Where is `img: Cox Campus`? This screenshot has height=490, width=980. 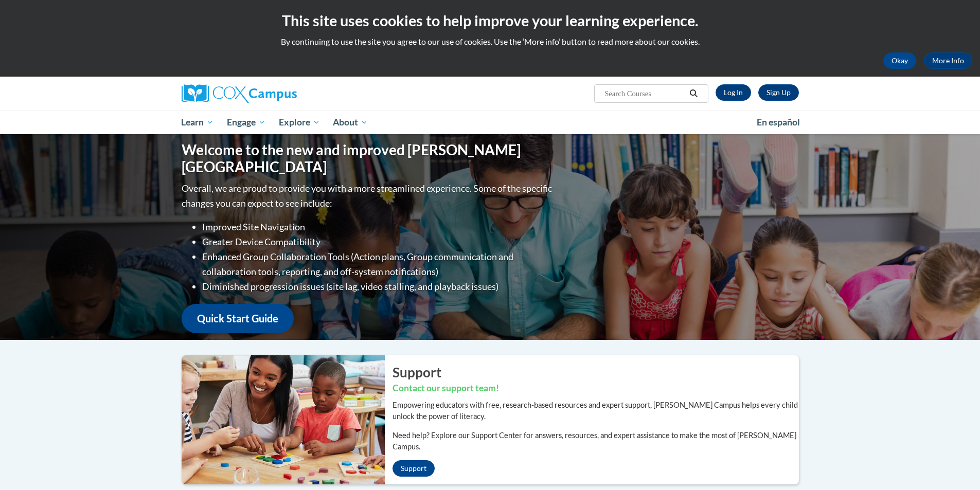
img: Cox Campus is located at coordinates (239, 94).